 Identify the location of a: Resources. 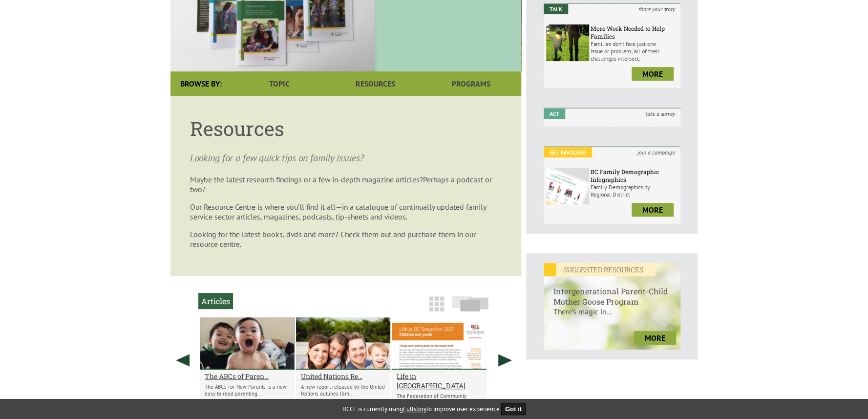
(375, 84).